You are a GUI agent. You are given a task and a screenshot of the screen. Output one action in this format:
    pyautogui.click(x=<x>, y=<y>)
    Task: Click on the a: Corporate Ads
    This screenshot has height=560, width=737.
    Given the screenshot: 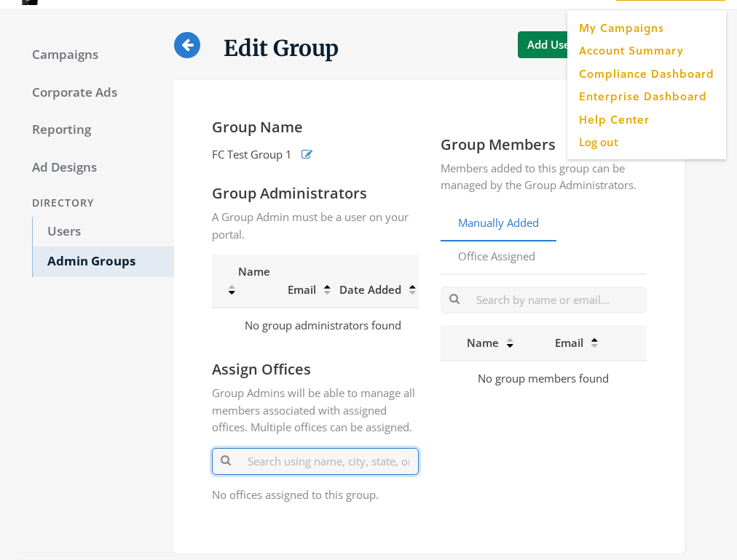 What is the action you would take?
    pyautogui.click(x=95, y=93)
    